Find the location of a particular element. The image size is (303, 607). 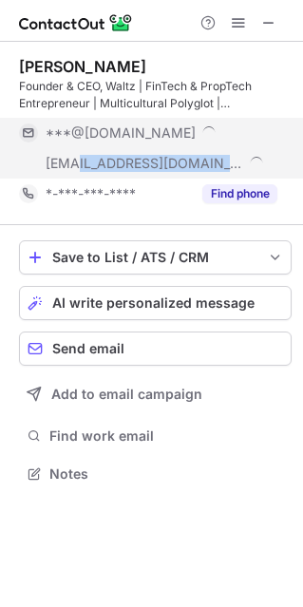

button: save-profile-one-click is located at coordinates (155, 257).